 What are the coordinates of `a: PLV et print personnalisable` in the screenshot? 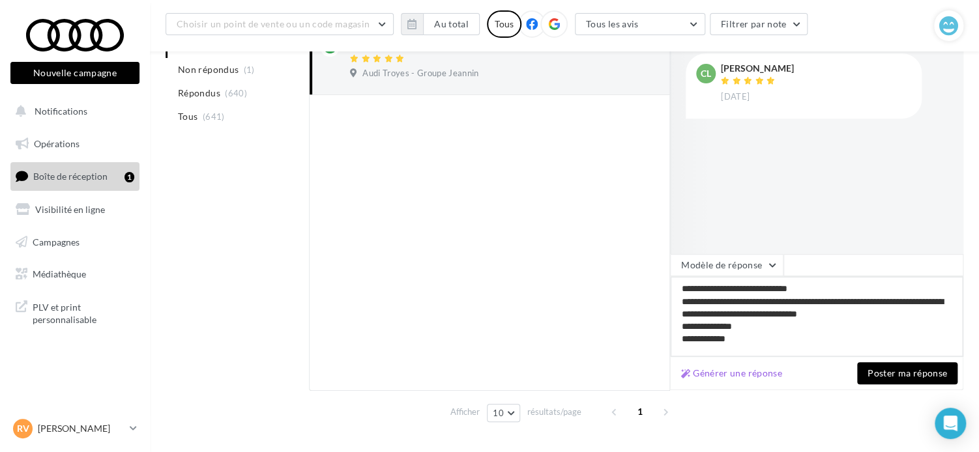 It's located at (75, 312).